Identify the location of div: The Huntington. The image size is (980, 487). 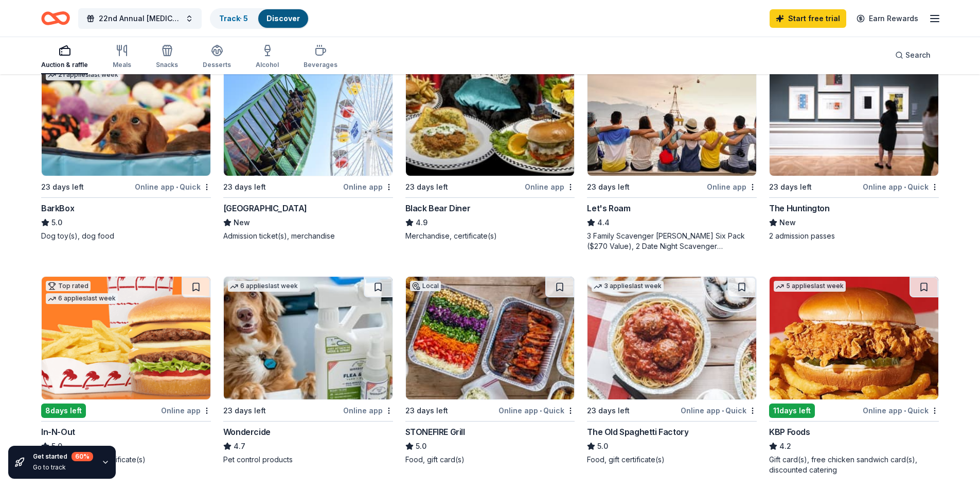
(799, 208).